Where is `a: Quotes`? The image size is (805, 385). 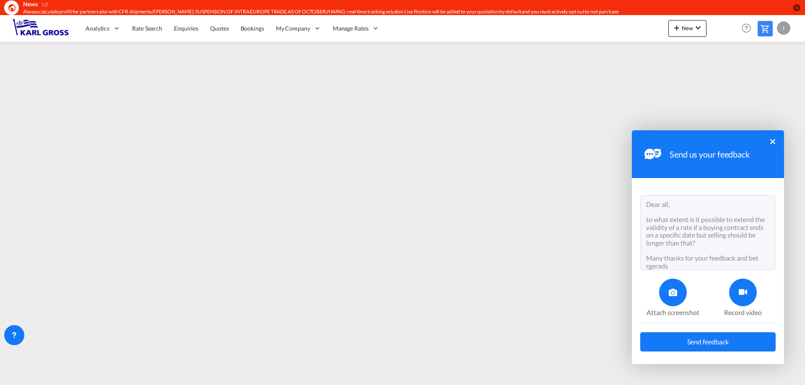 a: Quotes is located at coordinates (219, 28).